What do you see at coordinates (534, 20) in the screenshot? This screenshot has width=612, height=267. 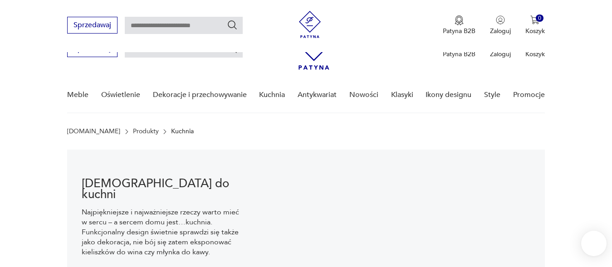 I see `img: Ikona koszyka` at bounding box center [534, 20].